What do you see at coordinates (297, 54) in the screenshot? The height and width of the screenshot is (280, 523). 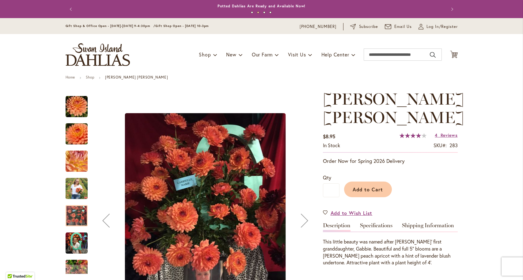 I see `span: Visit Us` at bounding box center [297, 54].